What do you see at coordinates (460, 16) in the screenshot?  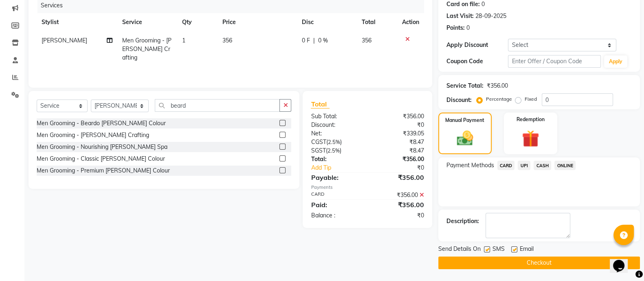 I see `div: Last Visit:` at bounding box center [460, 16].